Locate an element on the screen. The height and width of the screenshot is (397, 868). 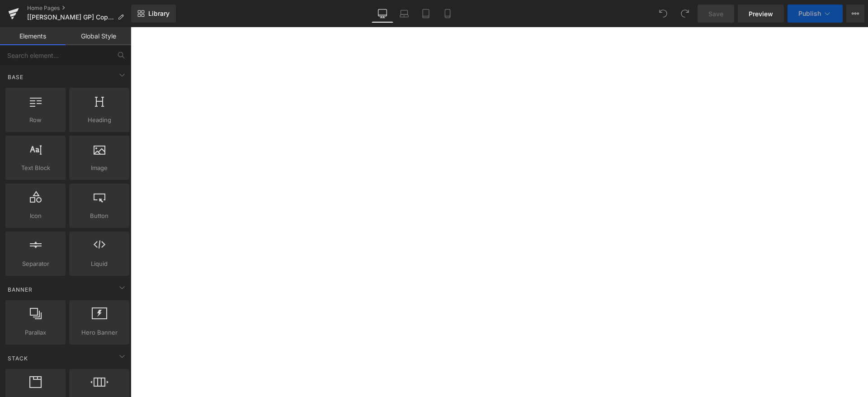
button: More is located at coordinates (855, 14).